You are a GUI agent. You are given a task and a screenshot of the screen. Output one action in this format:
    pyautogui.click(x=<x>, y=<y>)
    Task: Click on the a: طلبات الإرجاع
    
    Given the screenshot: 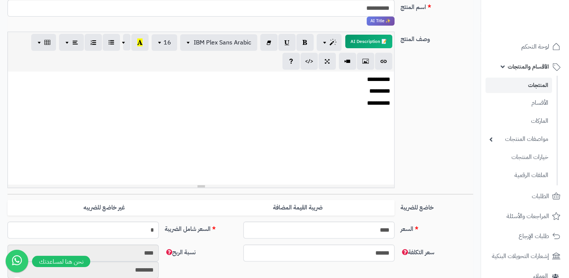 What is the action you would take?
    pyautogui.click(x=525, y=236)
    